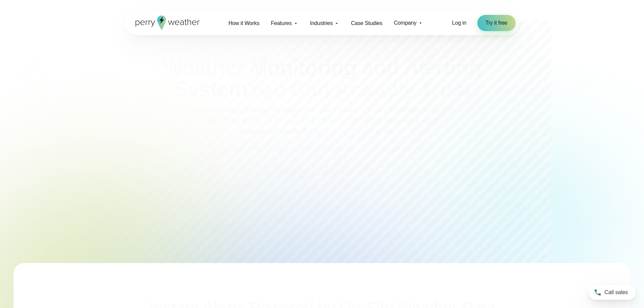  What do you see at coordinates (366, 23) in the screenshot?
I see `span: Case Studies` at bounding box center [366, 23].